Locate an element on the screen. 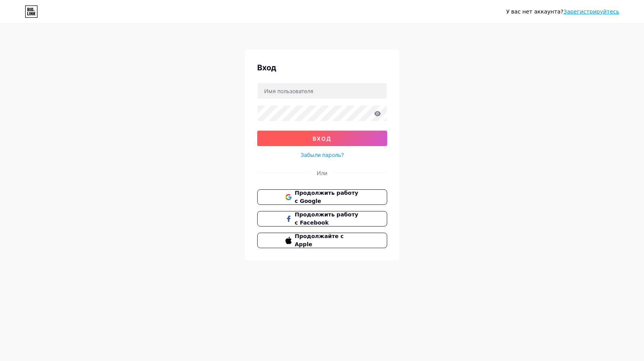 This screenshot has height=361, width=644. a: Продолжайте с Apple is located at coordinates (322, 240).